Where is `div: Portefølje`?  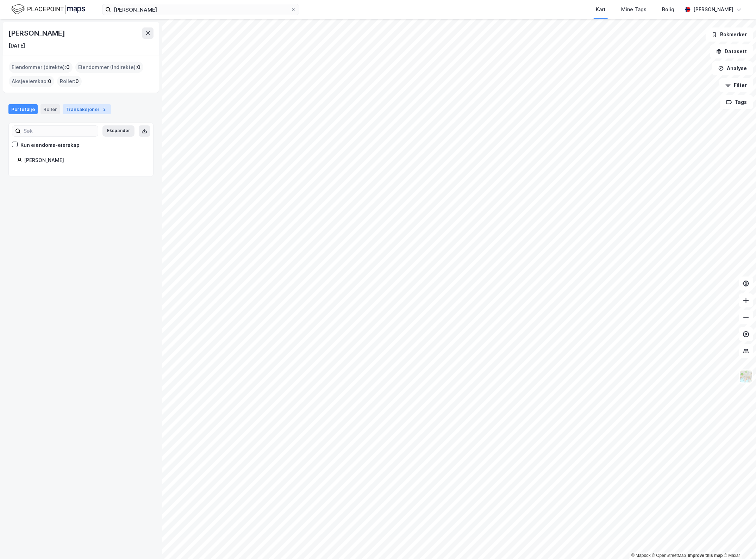 div: Portefølje is located at coordinates (23, 109).